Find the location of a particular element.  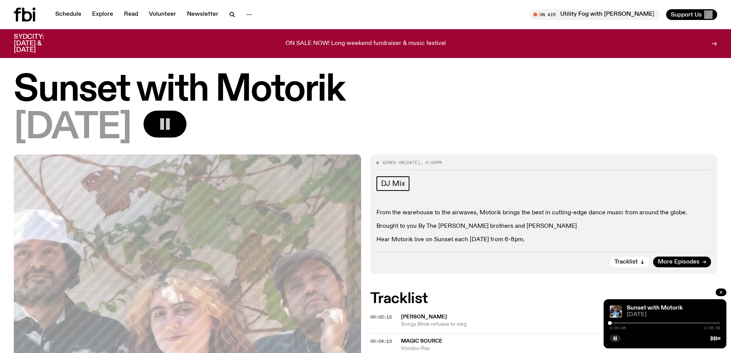

span: 1:59:58 is located at coordinates (712, 328).